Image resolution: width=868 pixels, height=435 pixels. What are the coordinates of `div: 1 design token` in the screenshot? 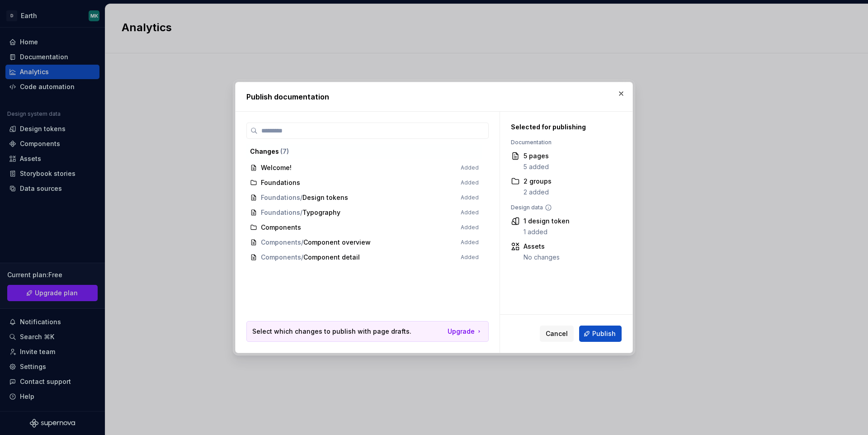 It's located at (546, 221).